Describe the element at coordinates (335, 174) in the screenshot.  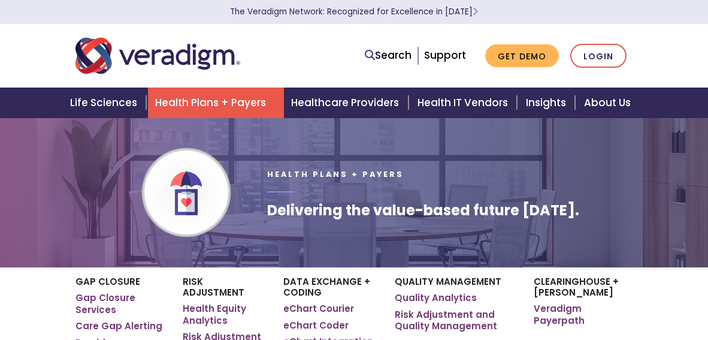
I see `span: Health Plans + Payers` at that location.